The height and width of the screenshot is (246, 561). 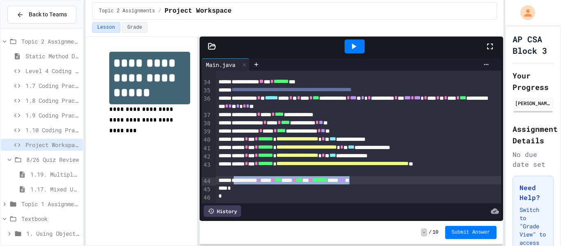 What do you see at coordinates (53, 159) in the screenshot?
I see `span: 8/26 Quiz Review` at bounding box center [53, 159].